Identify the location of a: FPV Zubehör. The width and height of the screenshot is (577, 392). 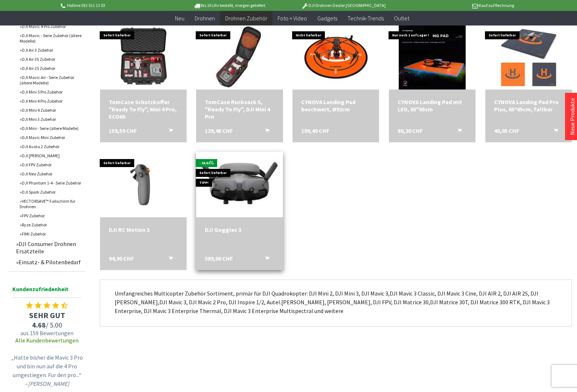
(50, 216).